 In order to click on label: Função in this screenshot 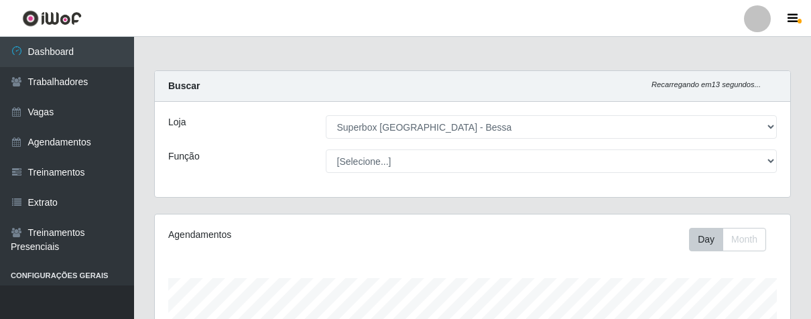, I will do `click(184, 156)`.